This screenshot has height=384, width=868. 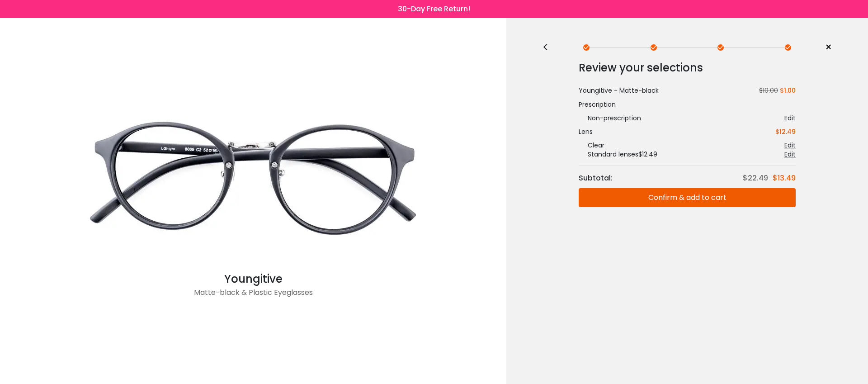 I want to click on button: Confirm & add to cart, so click(x=688, y=198).